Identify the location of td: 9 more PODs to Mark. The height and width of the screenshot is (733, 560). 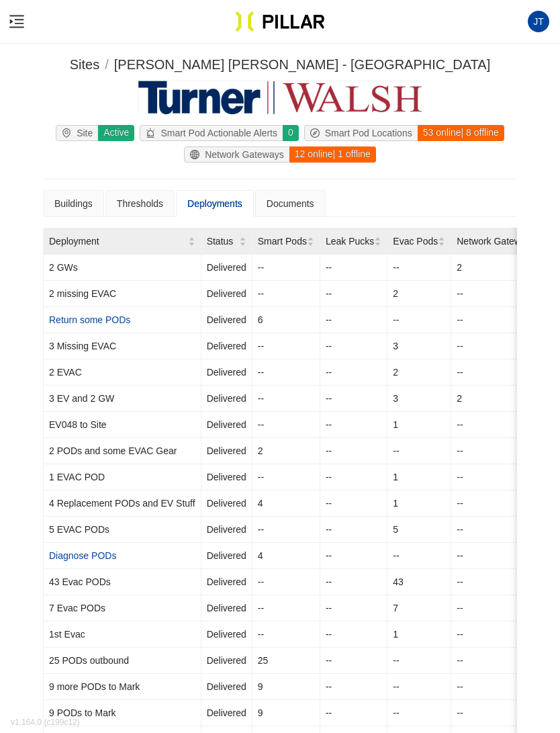
(122, 687).